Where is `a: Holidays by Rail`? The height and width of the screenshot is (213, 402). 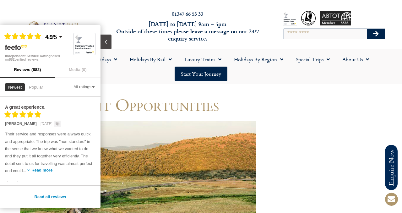
a: Holidays by Rail is located at coordinates (151, 59).